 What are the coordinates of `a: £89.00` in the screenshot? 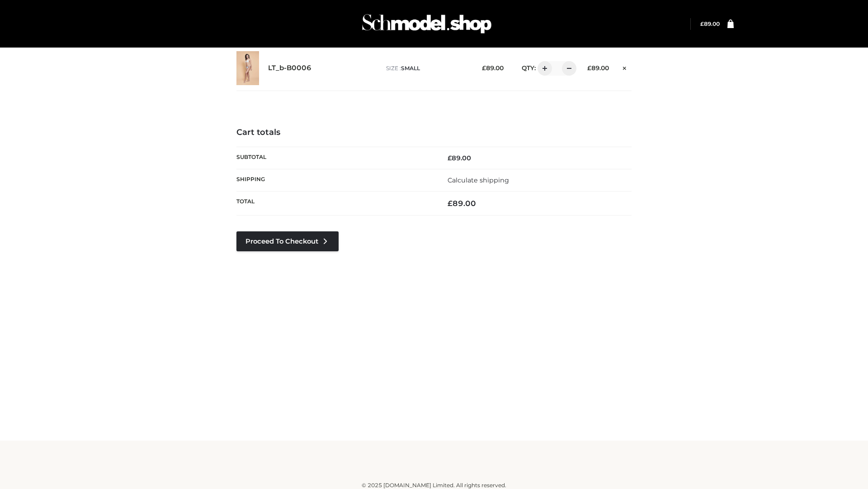 It's located at (710, 23).